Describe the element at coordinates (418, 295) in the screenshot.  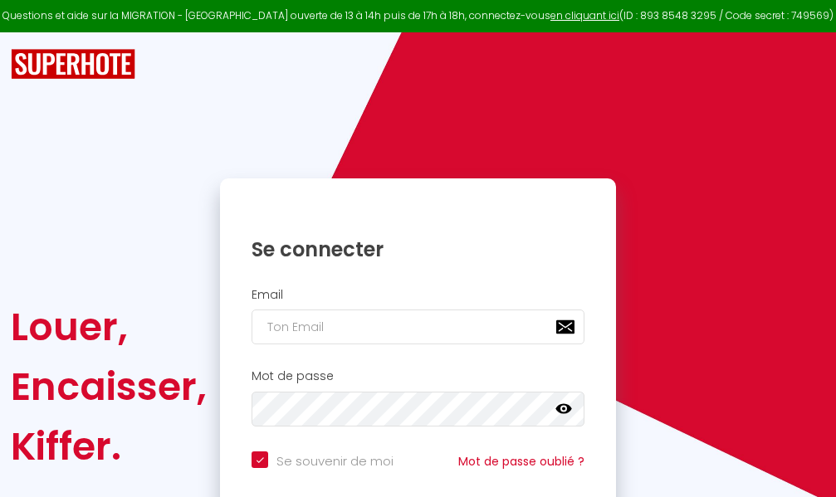
I see `h2: Email` at that location.